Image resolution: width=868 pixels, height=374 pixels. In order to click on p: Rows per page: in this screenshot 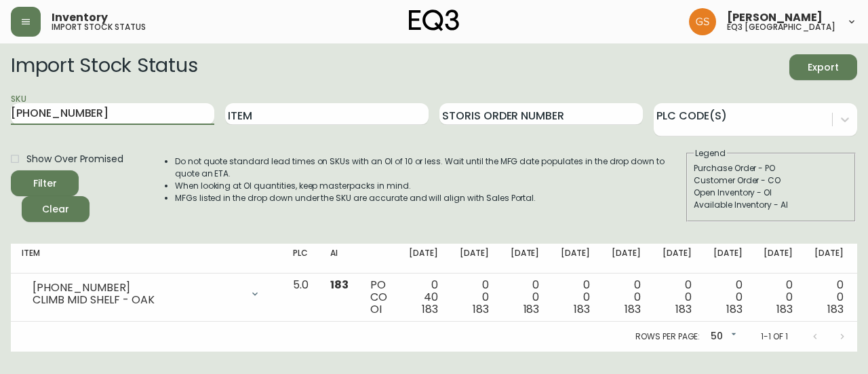, I will do `click(668, 336)`.